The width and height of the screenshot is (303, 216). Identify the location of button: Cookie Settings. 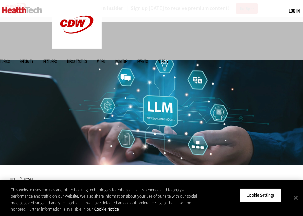
(260, 195).